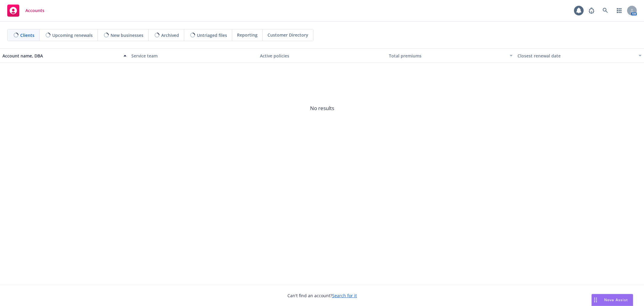  Describe the element at coordinates (288, 35) in the screenshot. I see `span: Customer Directory` at that location.